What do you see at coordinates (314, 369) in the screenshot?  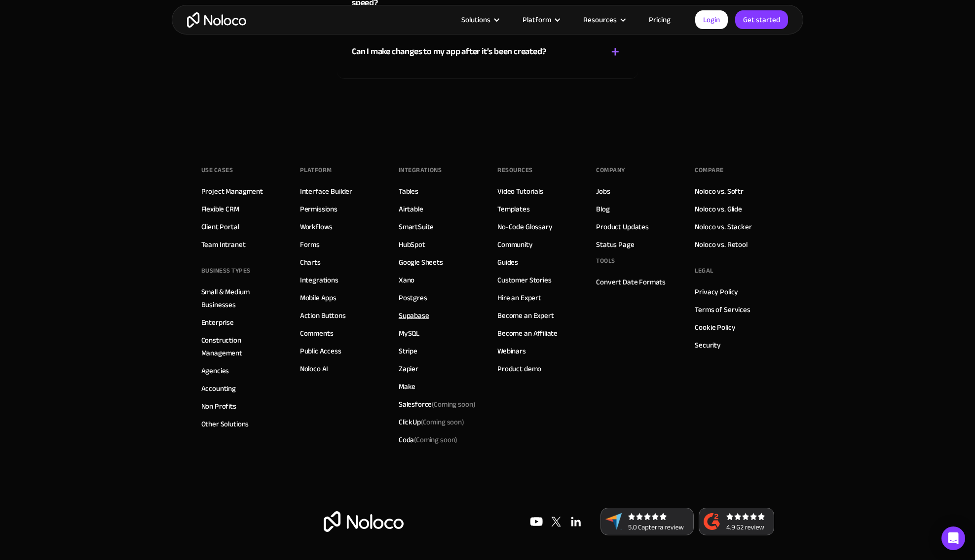 I see `a: Noloco AI` at bounding box center [314, 369].